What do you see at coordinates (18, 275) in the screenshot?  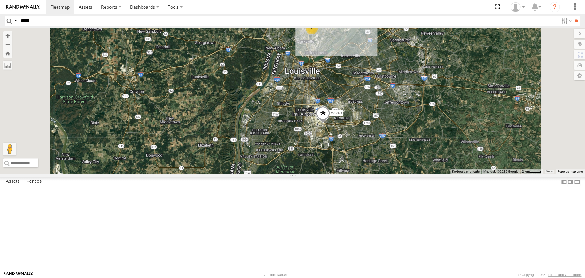 I see `a: Visit our Website` at bounding box center [18, 275].